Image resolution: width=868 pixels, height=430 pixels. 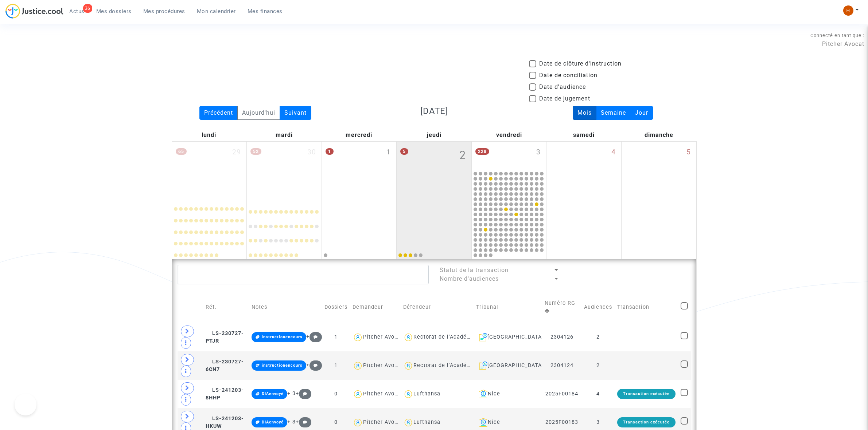 What do you see at coordinates (336, 308) in the screenshot?
I see `td: Dossiers` at bounding box center [336, 308].